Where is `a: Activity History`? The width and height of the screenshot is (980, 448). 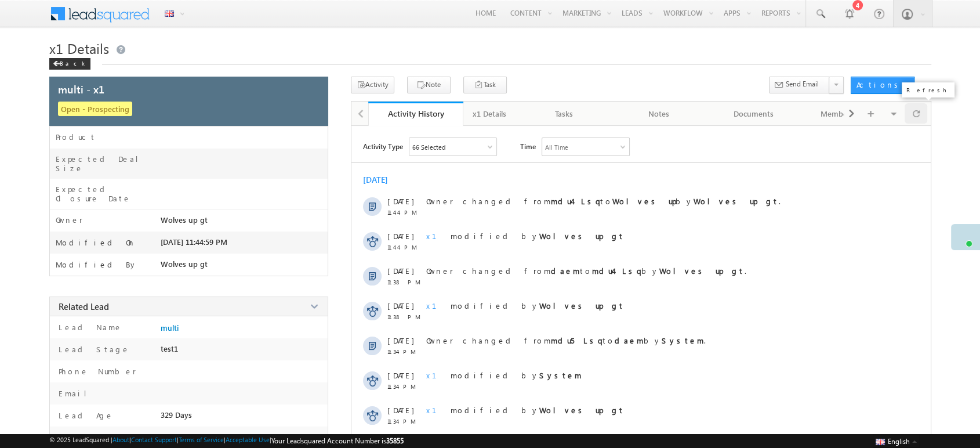
a: Activity History is located at coordinates (416, 114).